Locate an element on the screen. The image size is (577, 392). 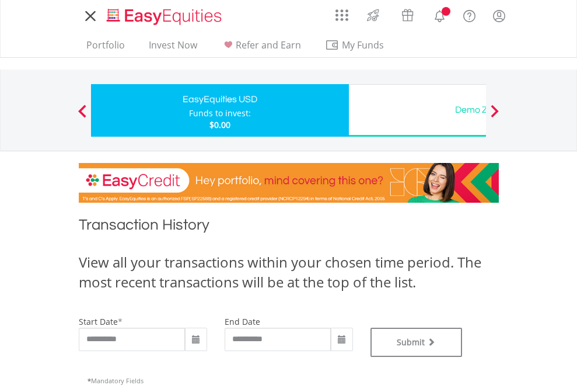
img: vouchers-v2.svg is located at coordinates (407, 15).